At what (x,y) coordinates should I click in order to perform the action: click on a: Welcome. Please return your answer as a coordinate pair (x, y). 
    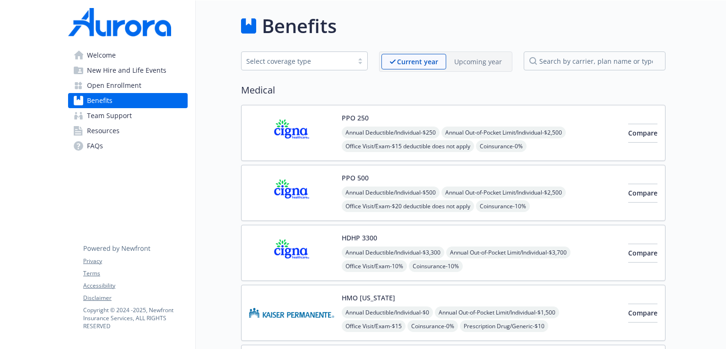
    Looking at the image, I should click on (128, 55).